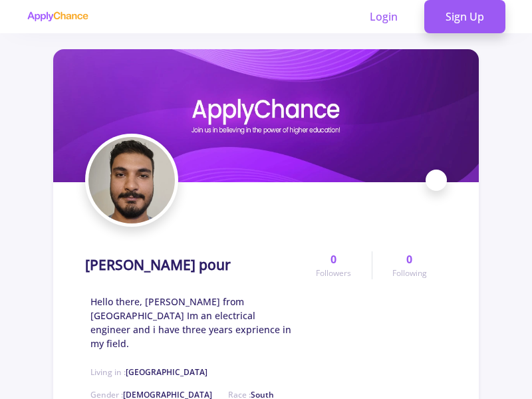 The width and height of the screenshot is (532, 399). Describe the element at coordinates (333, 265) in the screenshot. I see `a: 0Followers` at that location.